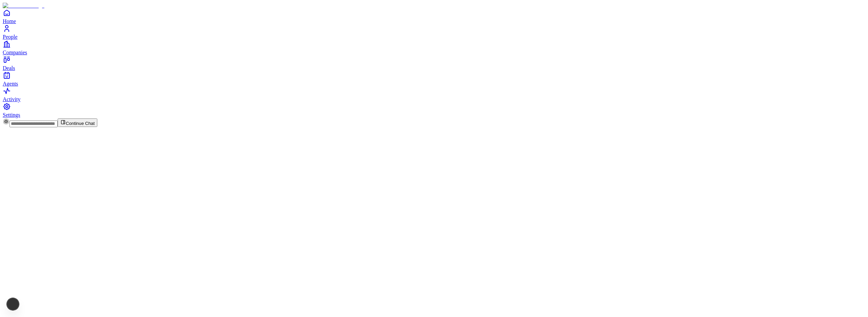 Image resolution: width=868 pixels, height=317 pixels. Describe the element at coordinates (434, 110) in the screenshot. I see `a: Settings` at that location.